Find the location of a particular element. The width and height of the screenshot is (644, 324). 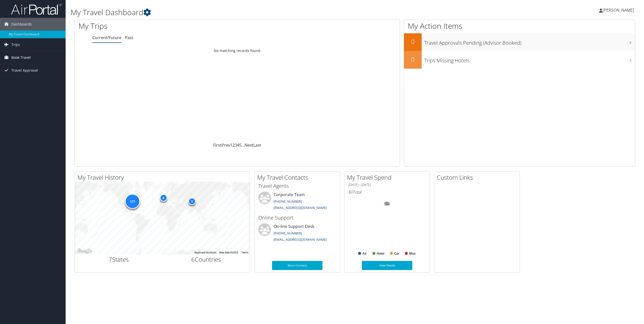

a: More Contacts is located at coordinates (297, 266).